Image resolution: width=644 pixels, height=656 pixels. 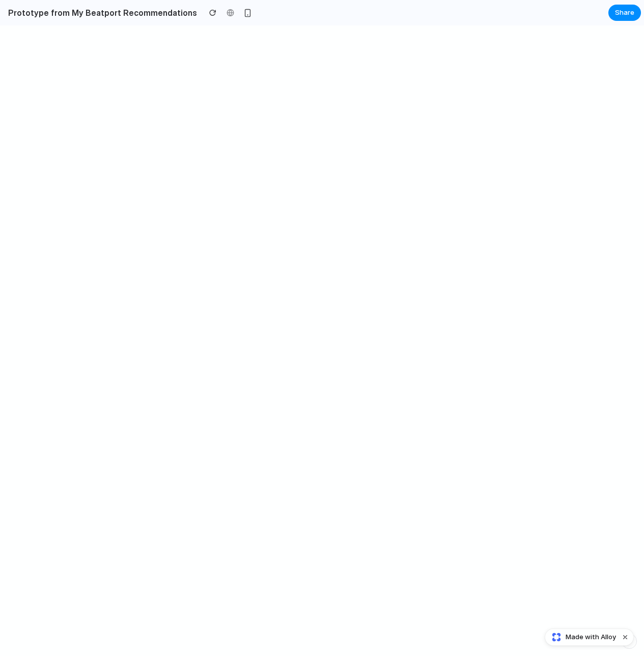 What do you see at coordinates (581, 637) in the screenshot?
I see `a: Made with Alloy` at bounding box center [581, 637].